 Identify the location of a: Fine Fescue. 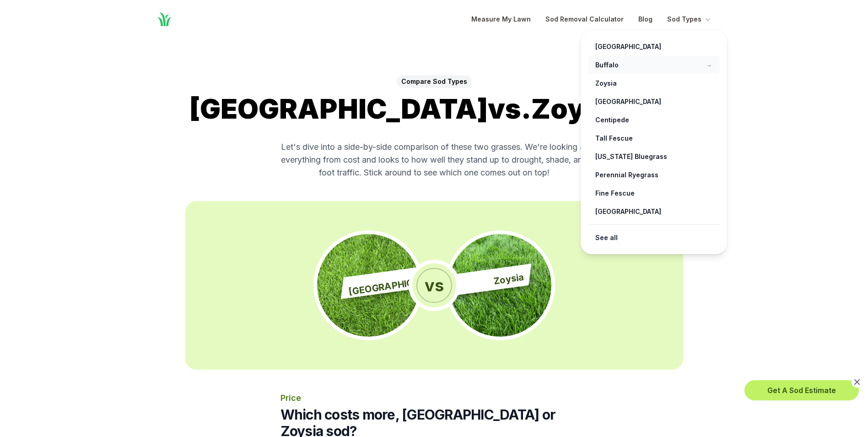
(654, 194).